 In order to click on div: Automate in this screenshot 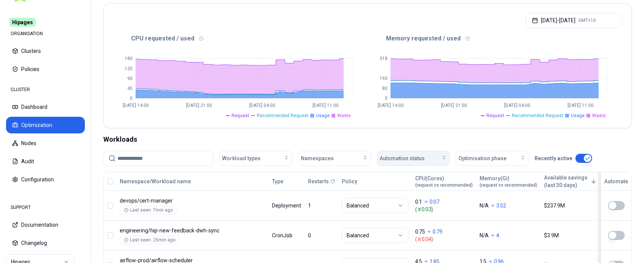, I will do `click(616, 182)`.